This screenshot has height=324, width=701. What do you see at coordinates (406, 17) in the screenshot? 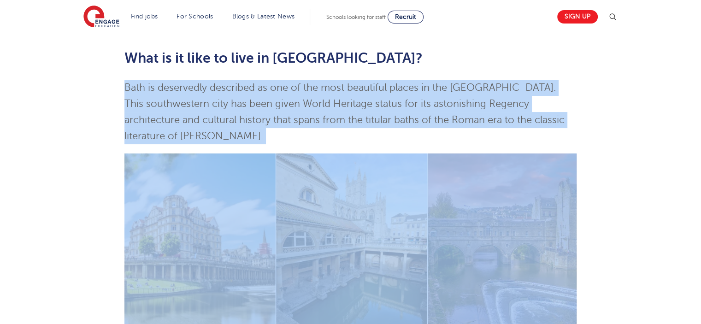
I see `a: Recruit` at bounding box center [406, 17].